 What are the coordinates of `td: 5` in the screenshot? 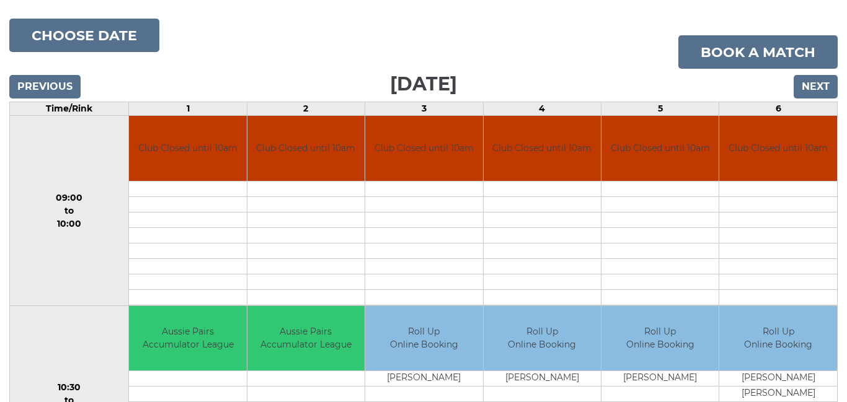 It's located at (660, 109).